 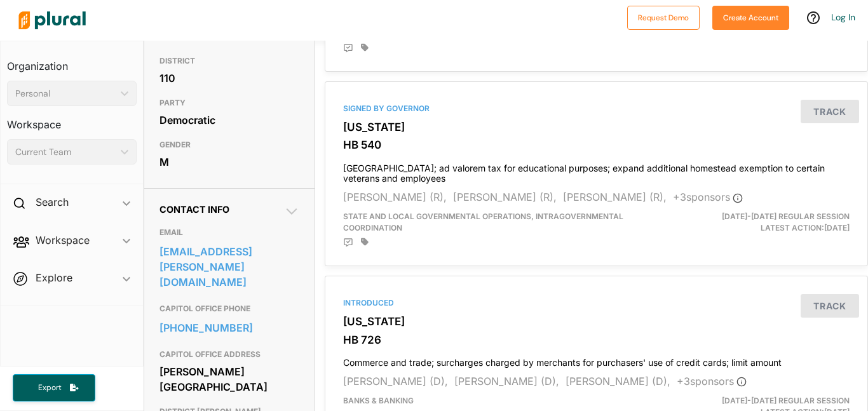 I want to click on h3: GENDER, so click(x=229, y=145).